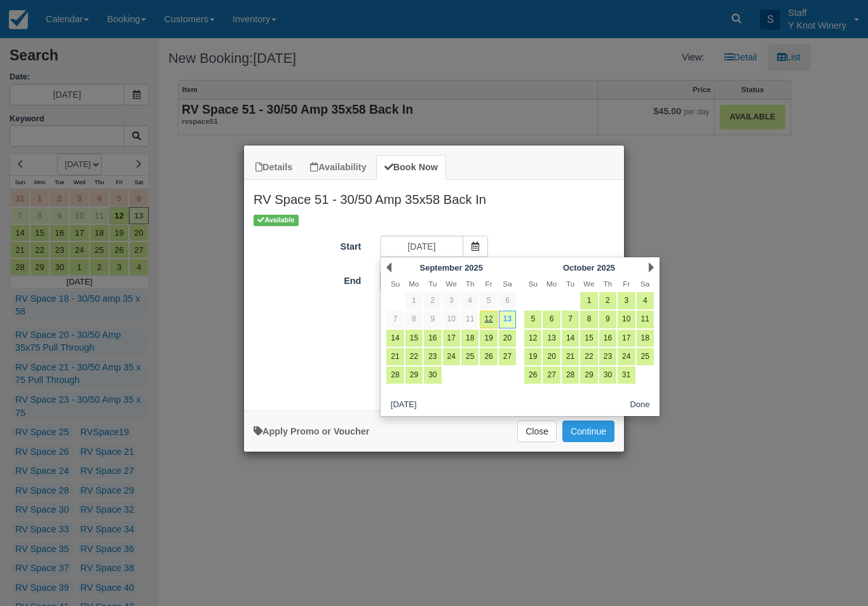 This screenshot has width=868, height=606. I want to click on a: 31, so click(626, 375).